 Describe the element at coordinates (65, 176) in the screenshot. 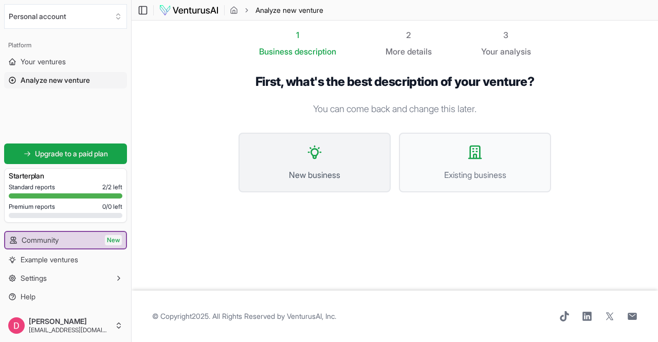

I see `h3: Starter plan` at that location.